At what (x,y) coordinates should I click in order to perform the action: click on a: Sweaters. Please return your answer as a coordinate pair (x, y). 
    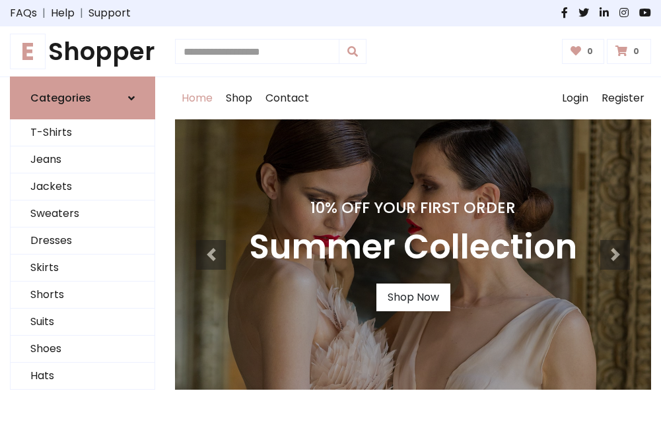
    Looking at the image, I should click on (83, 214).